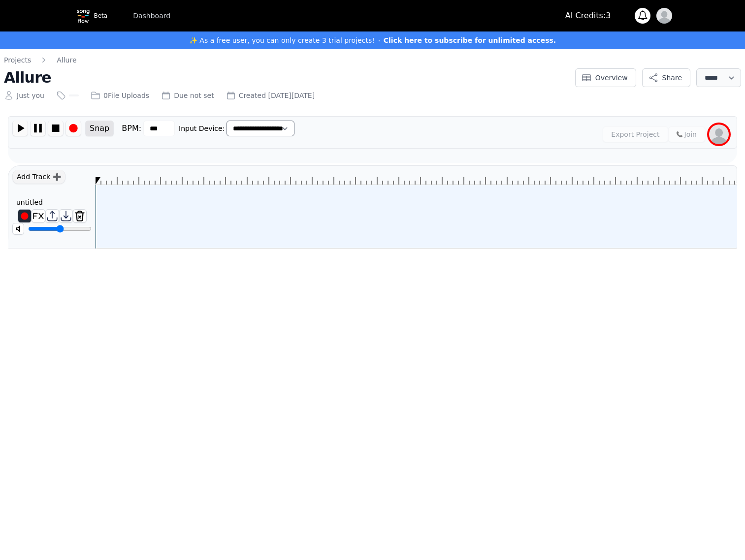  What do you see at coordinates (636, 134) in the screenshot?
I see `button: Export Project` at bounding box center [636, 134].